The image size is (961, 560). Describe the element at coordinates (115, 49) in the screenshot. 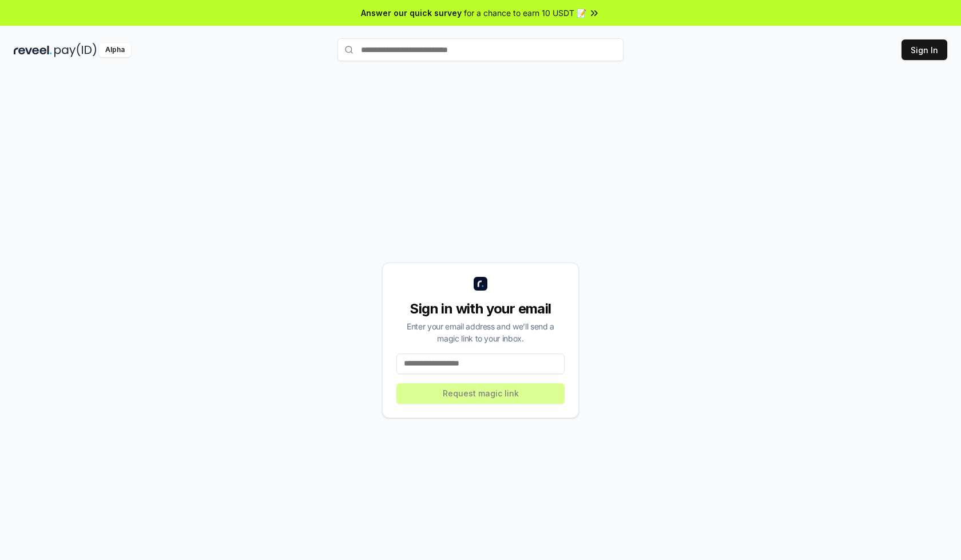

I see `div: Alpha` at that location.